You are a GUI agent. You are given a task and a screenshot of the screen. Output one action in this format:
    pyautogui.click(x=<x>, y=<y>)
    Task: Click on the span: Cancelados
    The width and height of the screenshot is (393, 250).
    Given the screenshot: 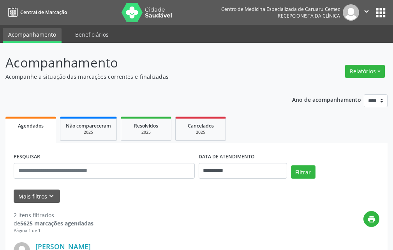 What is the action you would take?
    pyautogui.click(x=201, y=125)
    